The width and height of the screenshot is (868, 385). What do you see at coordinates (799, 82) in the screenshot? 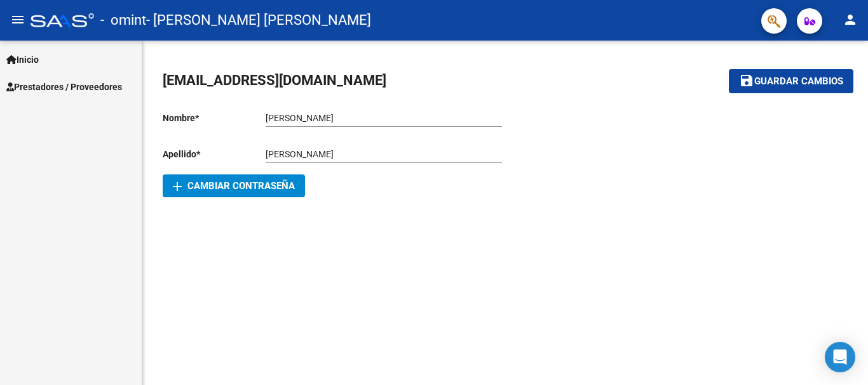
I see `span: Guardar cambios` at bounding box center [799, 82].